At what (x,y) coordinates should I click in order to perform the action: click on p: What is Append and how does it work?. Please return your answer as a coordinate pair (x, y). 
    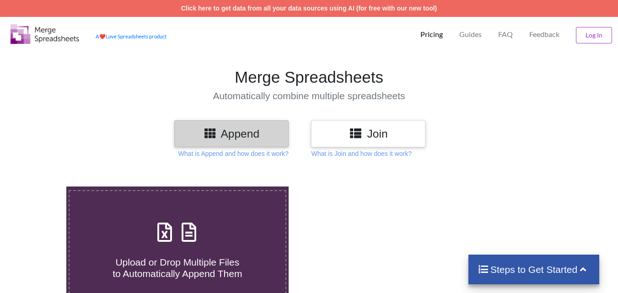
    Looking at the image, I should click on (233, 154).